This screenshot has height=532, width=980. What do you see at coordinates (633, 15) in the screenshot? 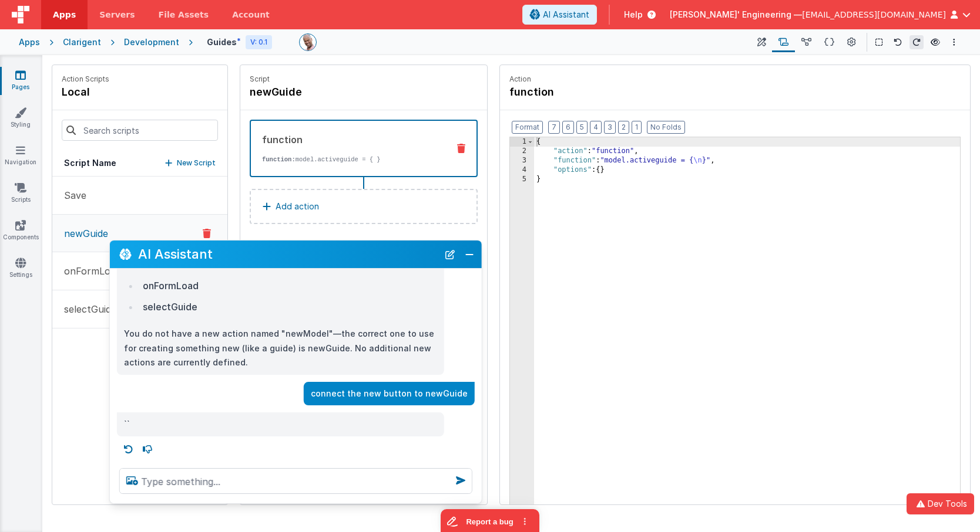
I see `span: Help` at bounding box center [633, 15].